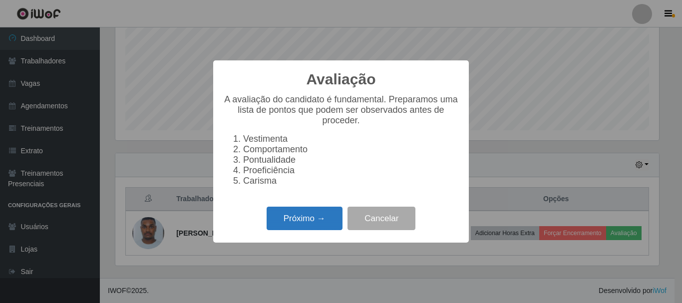  Describe the element at coordinates (351, 160) in the screenshot. I see `li: Pontualidade` at that location.